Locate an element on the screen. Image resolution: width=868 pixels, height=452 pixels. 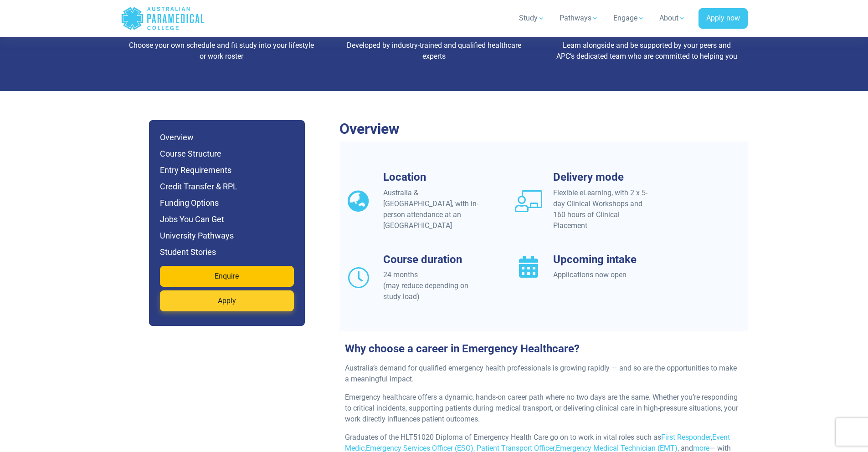
p: Australia’s demand for qualified emergency health professionals is growing rapidly — and so are t... is located at coordinates (544, 374).